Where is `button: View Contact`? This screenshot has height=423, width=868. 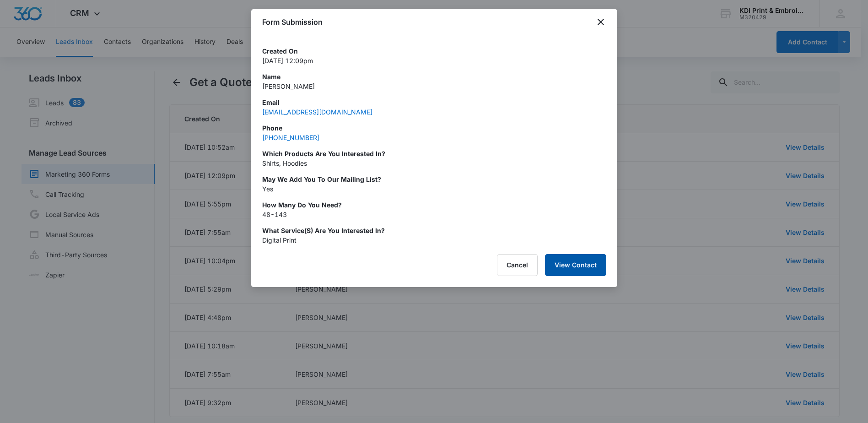 button: View Contact is located at coordinates (575, 265).